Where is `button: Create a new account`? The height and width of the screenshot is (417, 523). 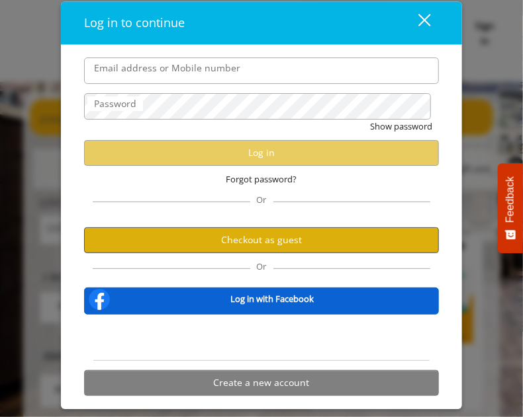
button: Create a new account is located at coordinates (261, 383).